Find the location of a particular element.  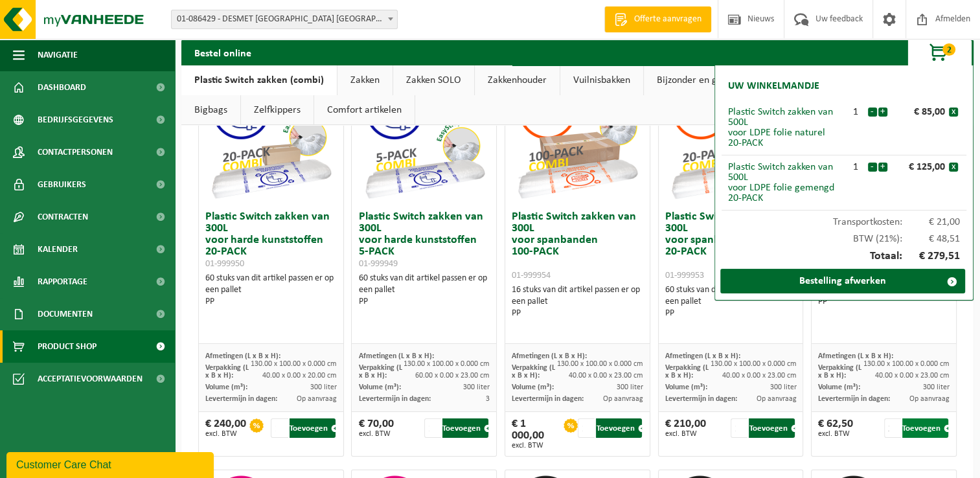

span: Documenten is located at coordinates (65, 315).